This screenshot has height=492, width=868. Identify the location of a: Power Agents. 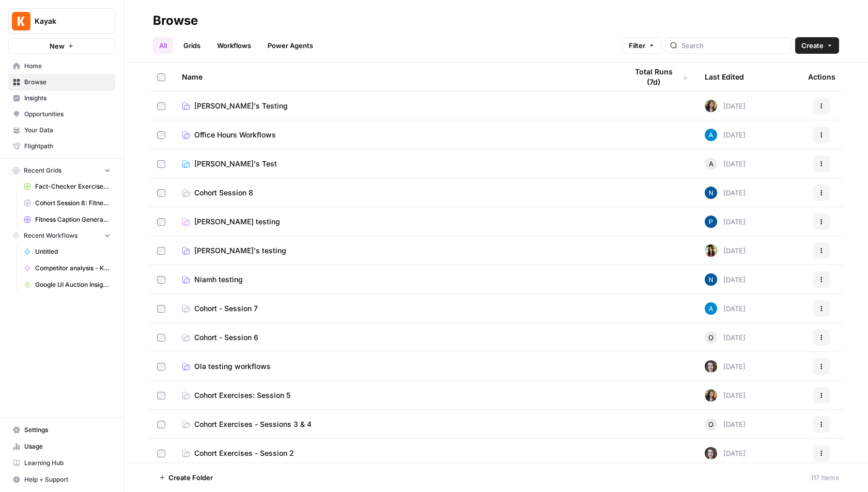
(291, 46).